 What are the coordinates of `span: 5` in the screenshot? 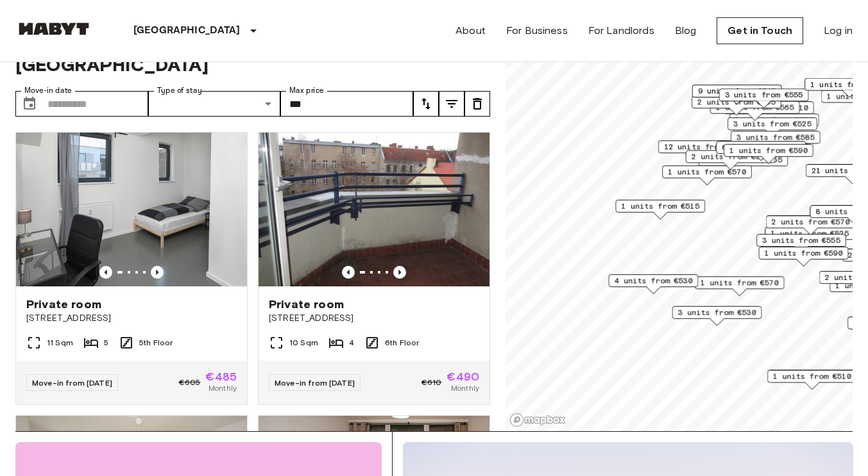 It's located at (106, 343).